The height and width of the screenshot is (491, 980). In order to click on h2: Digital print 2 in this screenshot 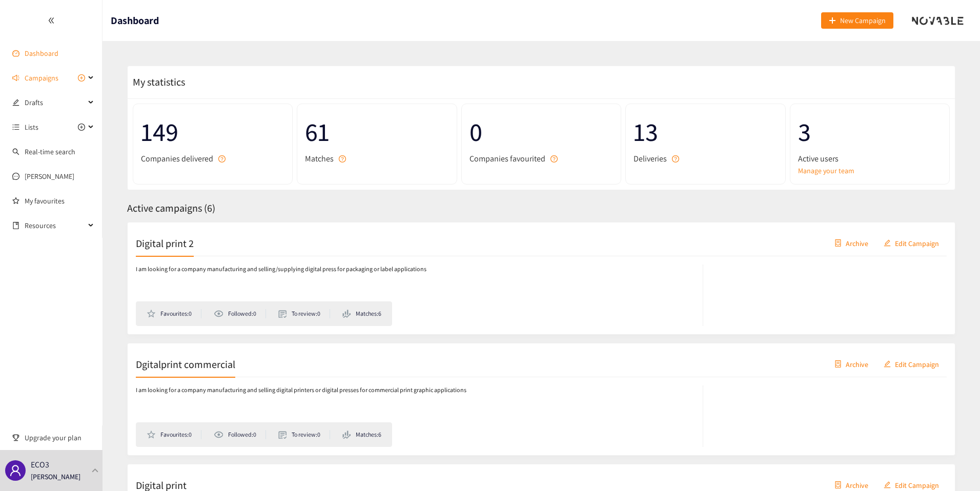, I will do `click(165, 243)`.